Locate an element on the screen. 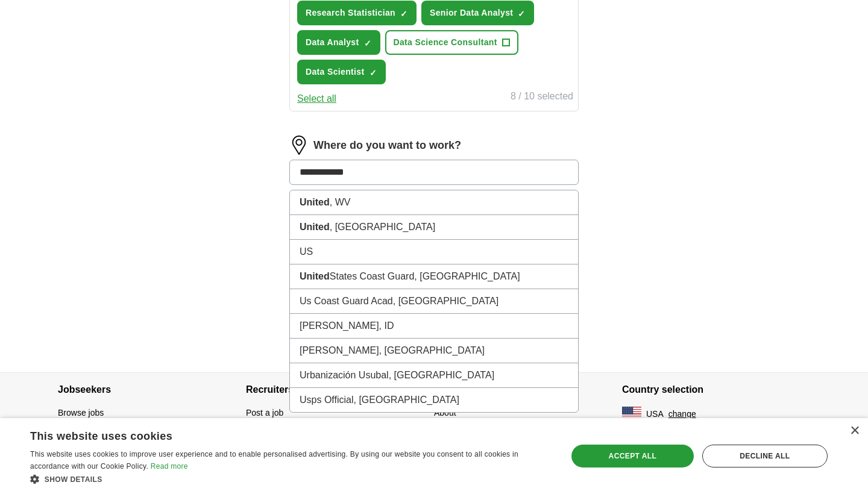 This screenshot has width=868, height=494. button: Select all is located at coordinates (316, 98).